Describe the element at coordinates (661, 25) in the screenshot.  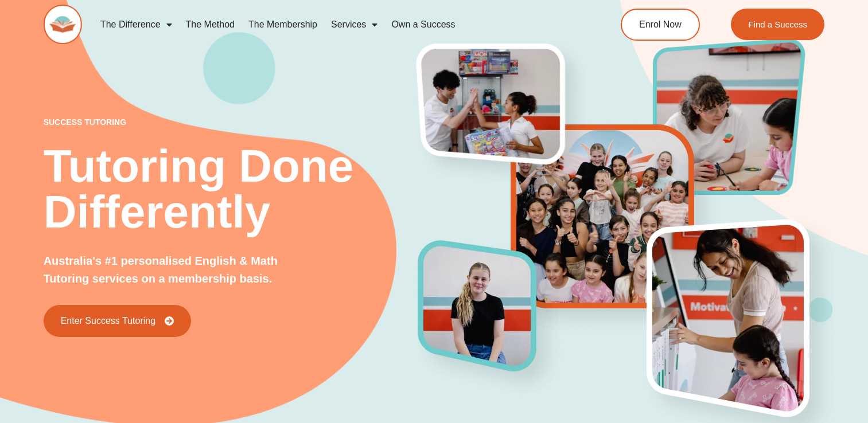
I see `span: Enrol Now` at that location.